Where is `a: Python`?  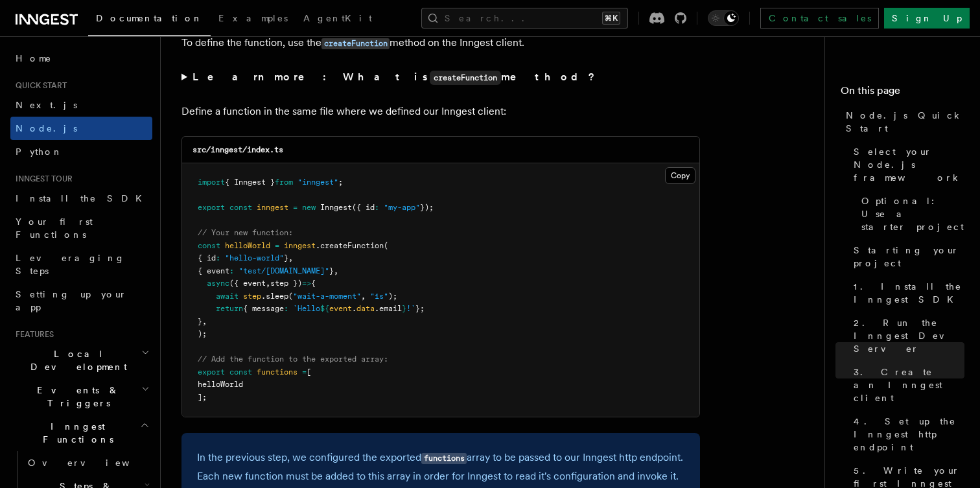 a: Python is located at coordinates (81, 152).